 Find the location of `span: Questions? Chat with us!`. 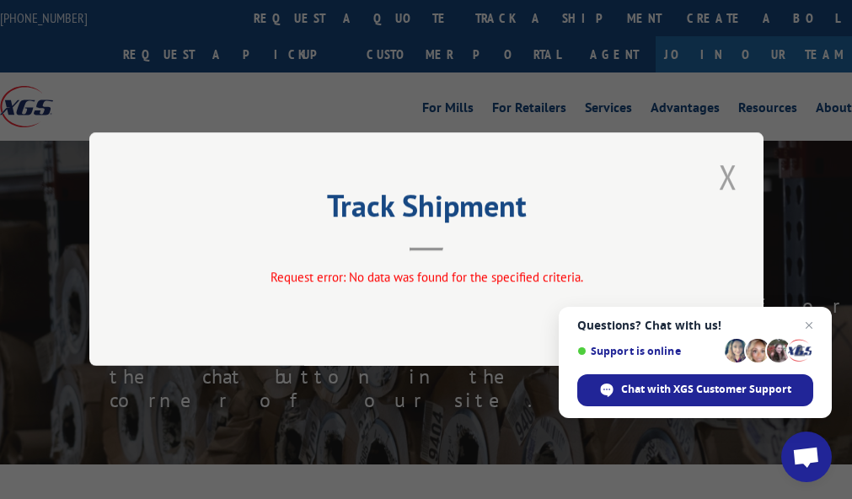

span: Questions? Chat with us! is located at coordinates (695, 325).